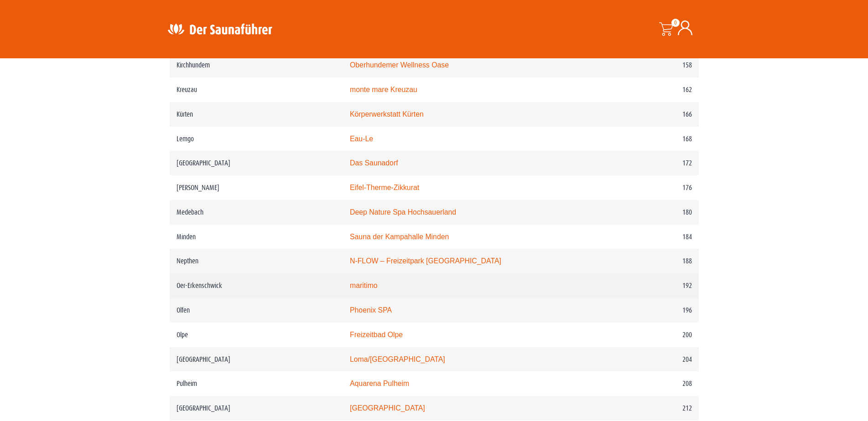  I want to click on td: Kirchhundem, so click(256, 65).